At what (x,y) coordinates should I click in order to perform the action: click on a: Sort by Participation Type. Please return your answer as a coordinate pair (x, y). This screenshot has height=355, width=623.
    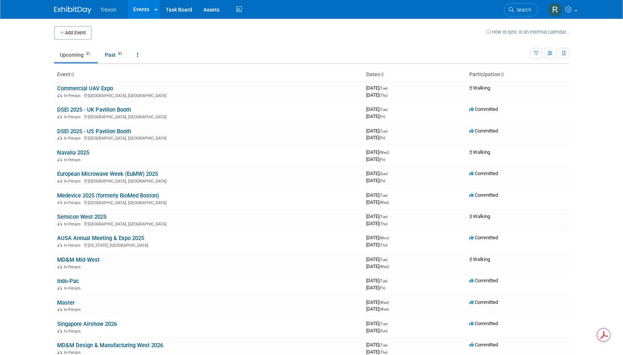
    Looking at the image, I should click on (502, 74).